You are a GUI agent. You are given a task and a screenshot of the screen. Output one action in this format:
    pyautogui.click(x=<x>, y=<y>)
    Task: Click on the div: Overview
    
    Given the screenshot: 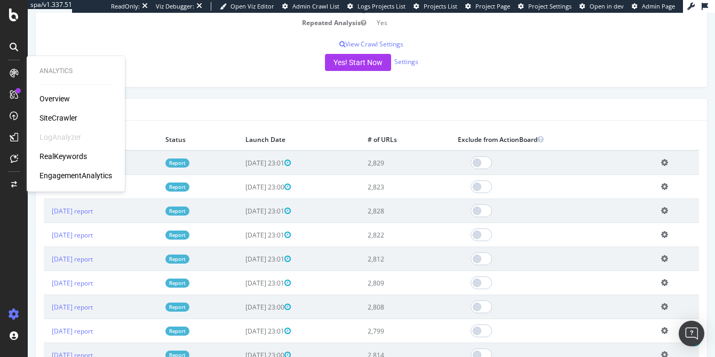 What is the action you would take?
    pyautogui.click(x=54, y=99)
    